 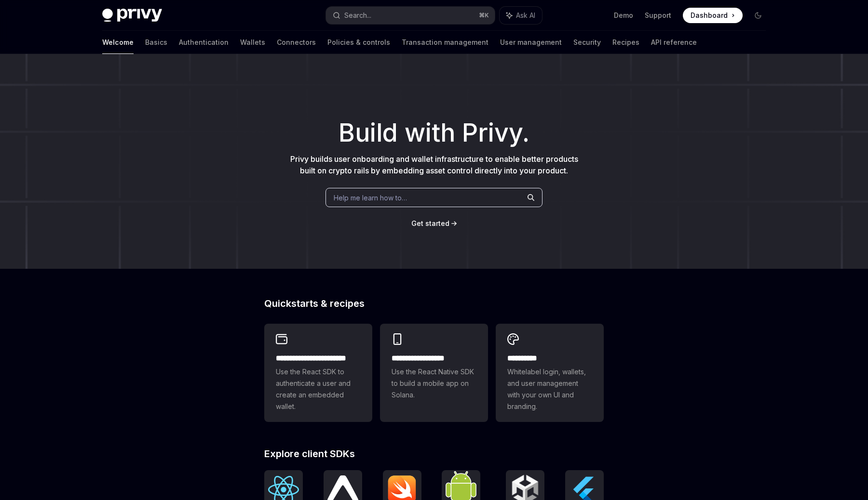 I want to click on a: Welcome, so click(x=118, y=42).